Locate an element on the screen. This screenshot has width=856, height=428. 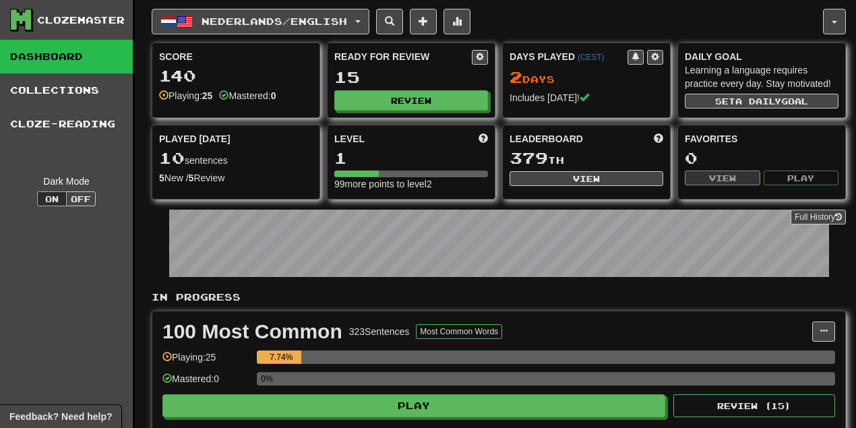
button: On is located at coordinates (52, 199).